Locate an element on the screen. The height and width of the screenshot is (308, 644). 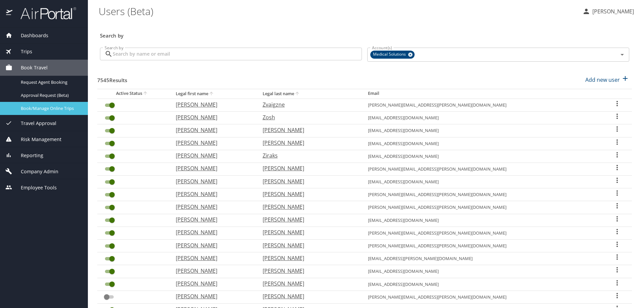
span: Book Travel is located at coordinates (30, 68).